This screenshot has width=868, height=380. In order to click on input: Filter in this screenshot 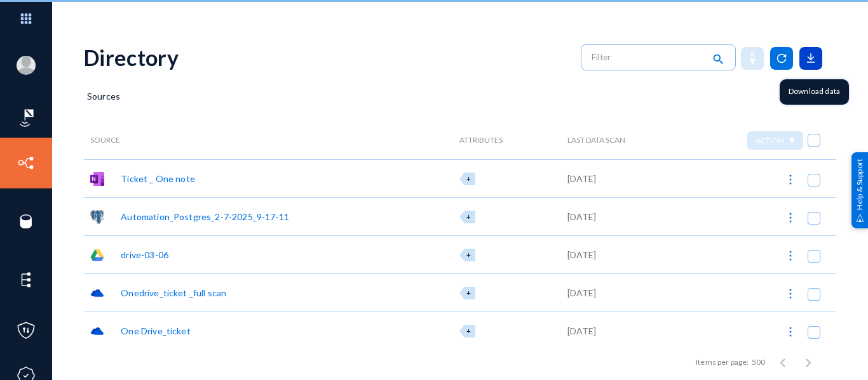, I will do `click(648, 57)`.